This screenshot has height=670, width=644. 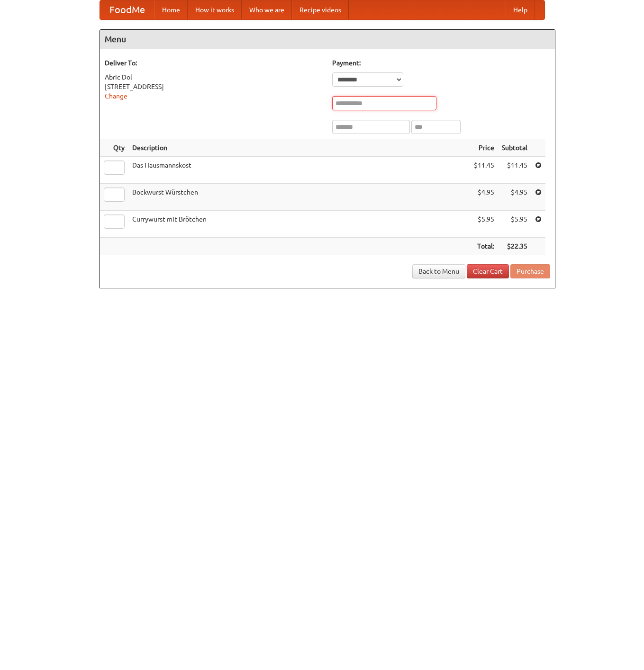 I want to click on h4: Menu, so click(x=327, y=39).